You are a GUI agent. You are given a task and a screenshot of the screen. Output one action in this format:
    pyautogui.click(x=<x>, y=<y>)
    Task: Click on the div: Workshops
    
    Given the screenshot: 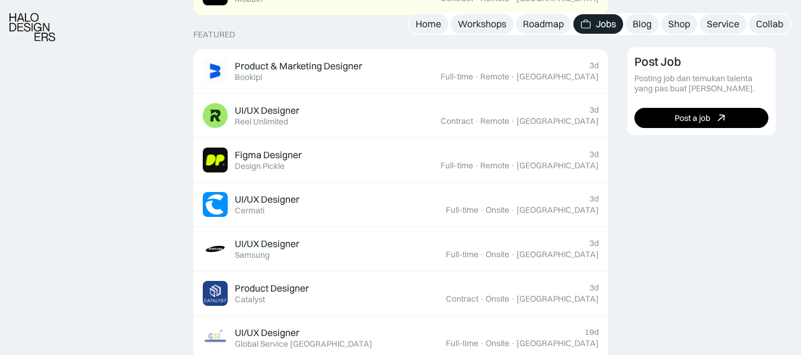 What is the action you would take?
    pyautogui.click(x=482, y=24)
    